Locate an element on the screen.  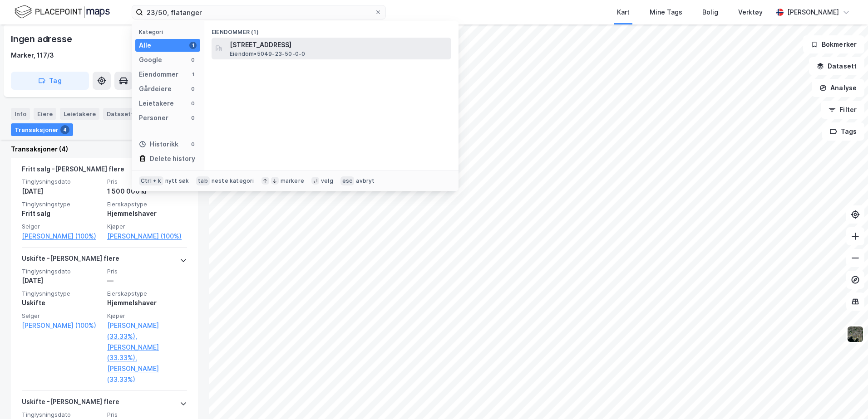
div: avbryt is located at coordinates (365, 181).